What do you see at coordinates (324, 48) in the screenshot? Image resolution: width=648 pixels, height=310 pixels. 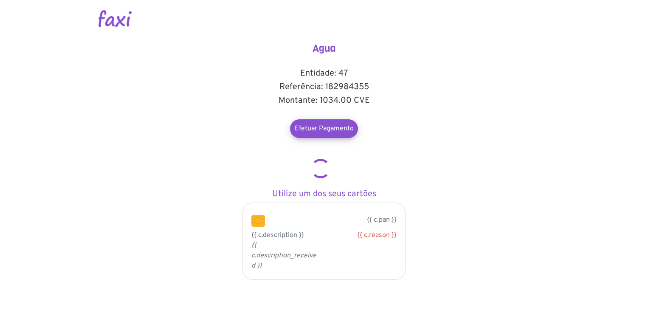 I see `h4: Agua` at bounding box center [324, 48].